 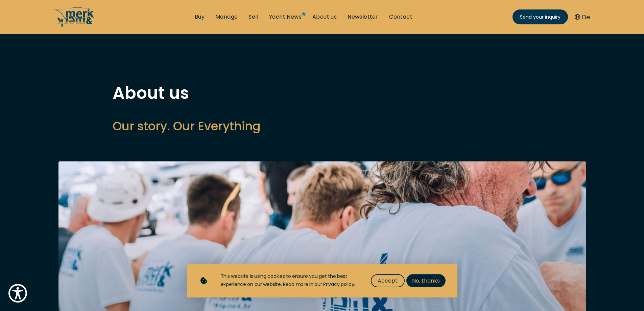 I want to click on a: Send your inquiry, so click(x=540, y=17).